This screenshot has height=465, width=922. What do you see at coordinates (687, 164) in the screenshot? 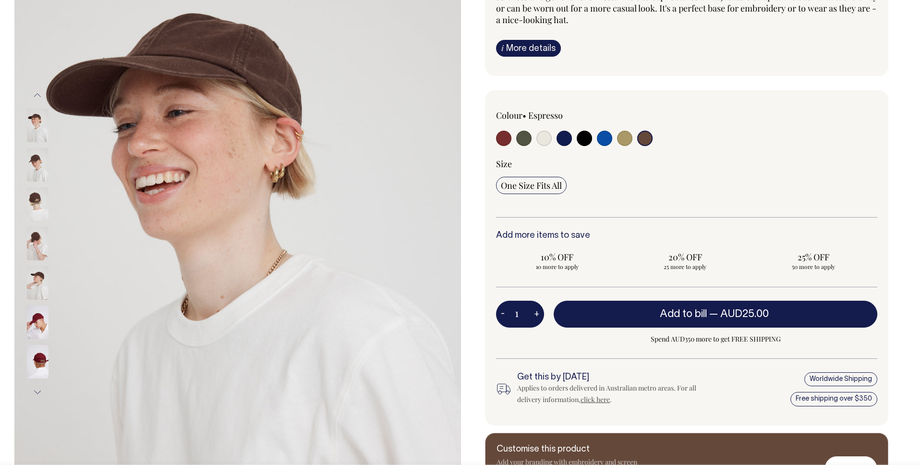
I see `div: Size` at bounding box center [687, 164].